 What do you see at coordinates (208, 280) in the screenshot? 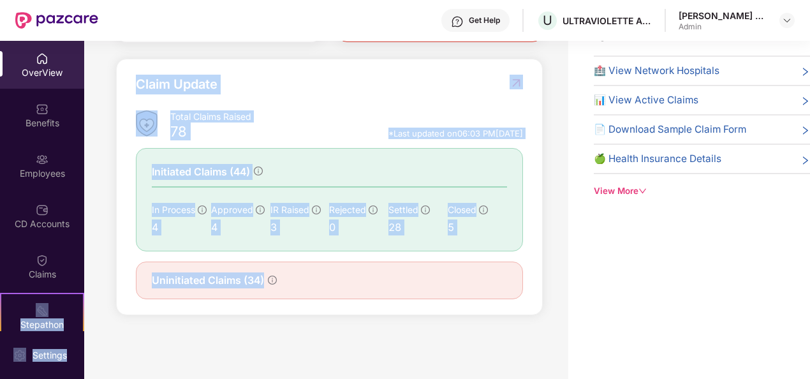
I see `span: Uninitiated Claims (34)` at bounding box center [208, 280].